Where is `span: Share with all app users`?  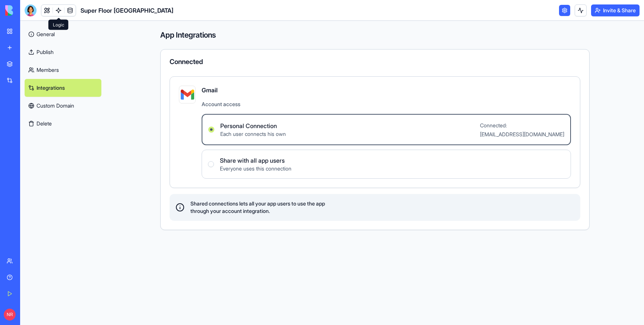
span: Share with all app users is located at coordinates (256, 161).